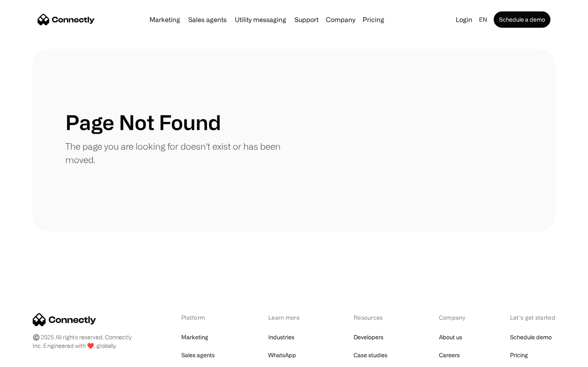 This screenshot has height=367, width=588. I want to click on a: Schedule demo, so click(531, 337).